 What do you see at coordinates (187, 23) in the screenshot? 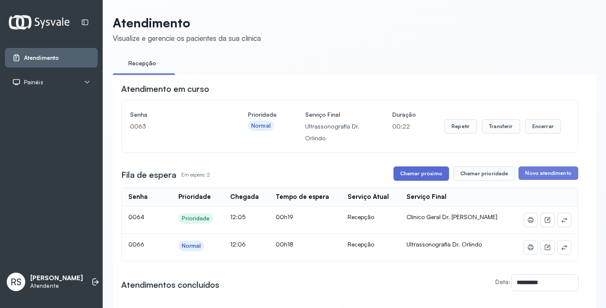
I see `p: Atendimento` at bounding box center [187, 23].